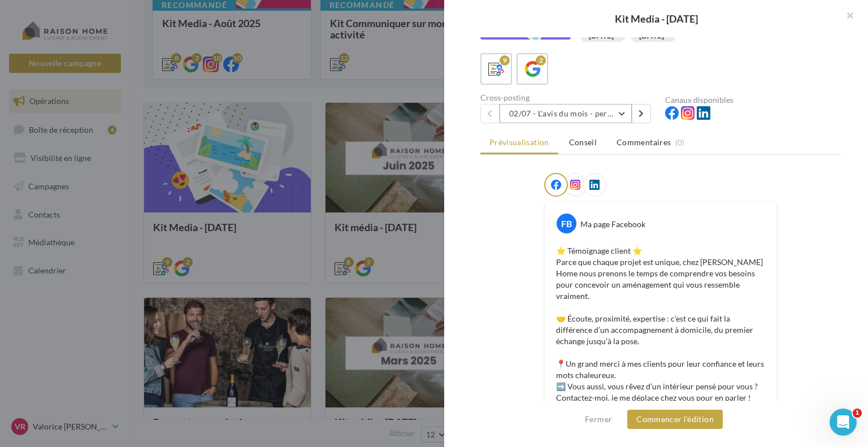 This screenshot has height=447, width=868. Describe the element at coordinates (612, 224) in the screenshot. I see `div: Ma page Facebook` at that location.